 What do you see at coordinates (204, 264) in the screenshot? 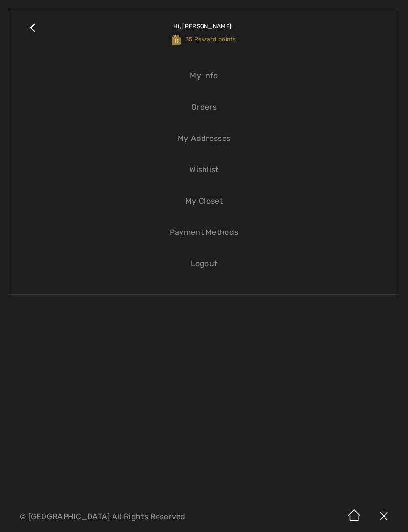
I see `a: Logout` at bounding box center [204, 264].